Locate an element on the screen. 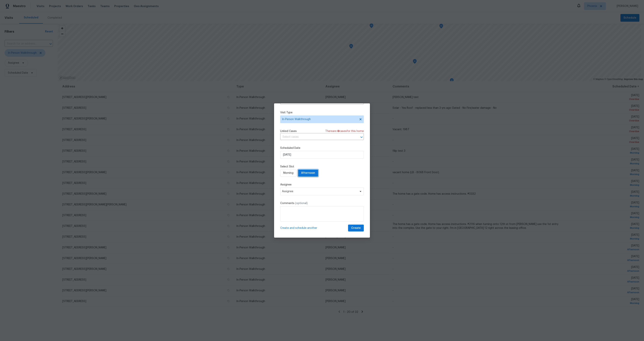 The image size is (644, 341). input: M/D/YYYY is located at coordinates (322, 155).